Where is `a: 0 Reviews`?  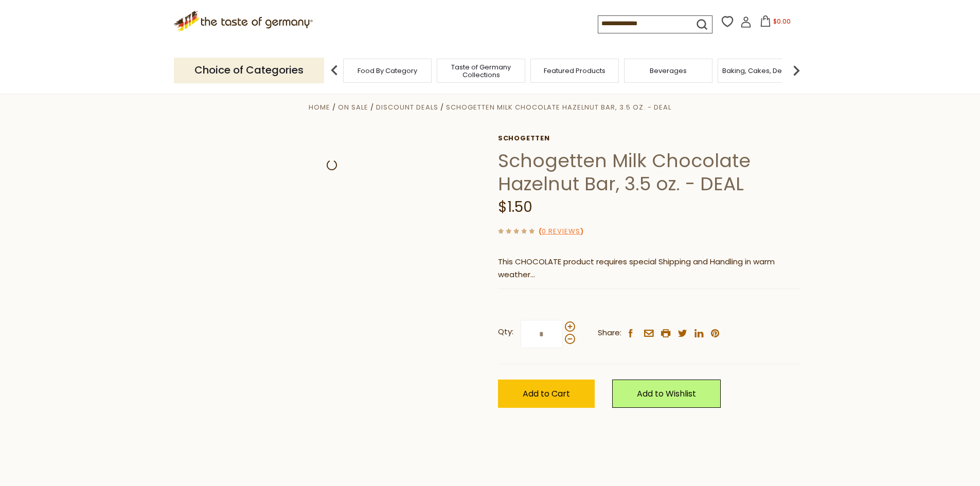
a: 0 Reviews is located at coordinates (561, 232).